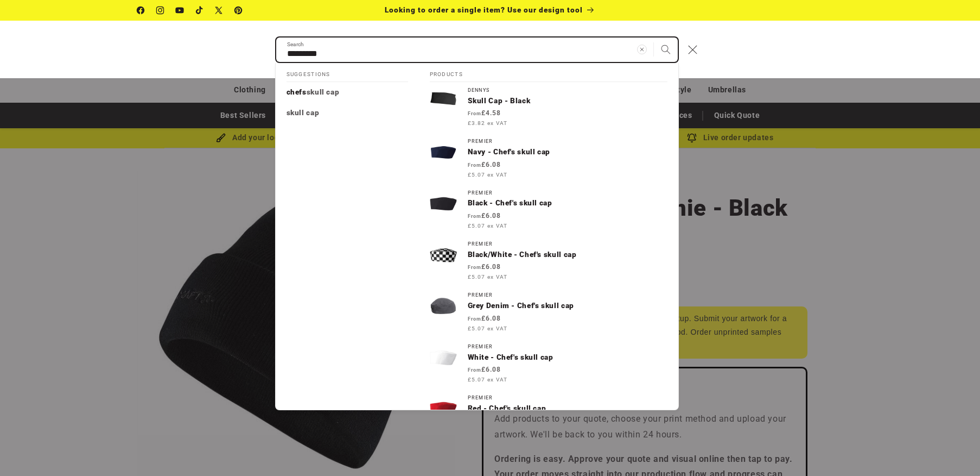 This screenshot has height=476, width=980. What do you see at coordinates (568, 408) in the screenshot?
I see `p: Red - Chef's skull cap` at bounding box center [568, 408].